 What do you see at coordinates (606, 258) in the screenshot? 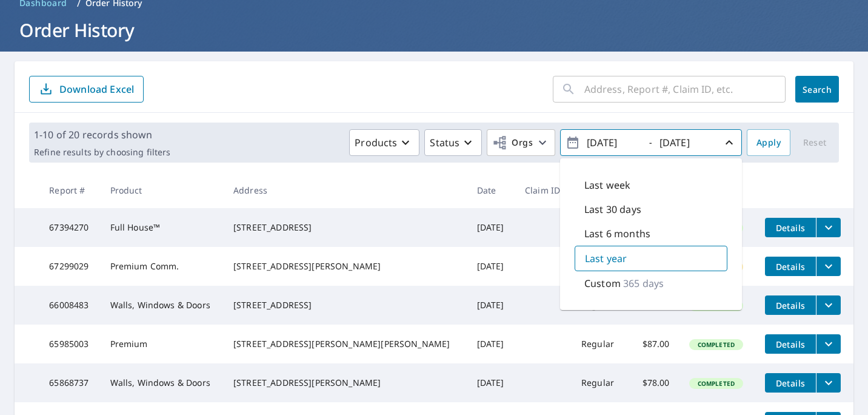
I see `p: Last year` at bounding box center [606, 258].